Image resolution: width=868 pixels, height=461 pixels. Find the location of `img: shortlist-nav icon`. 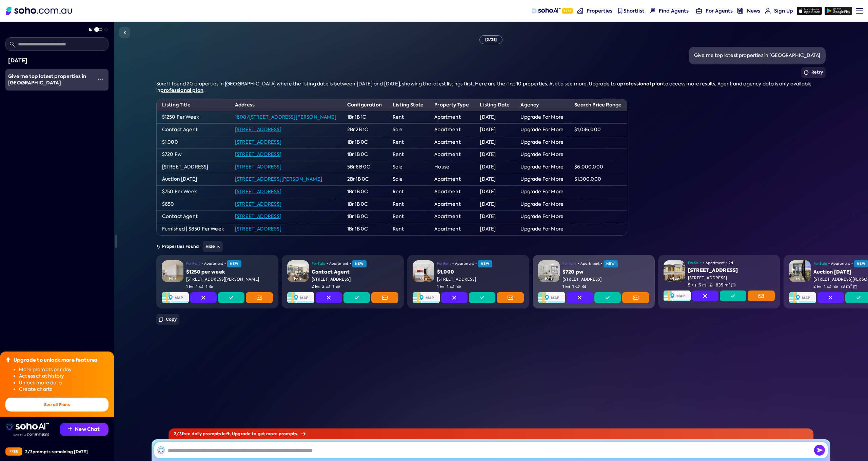

img: shortlist-nav icon is located at coordinates (620, 10).